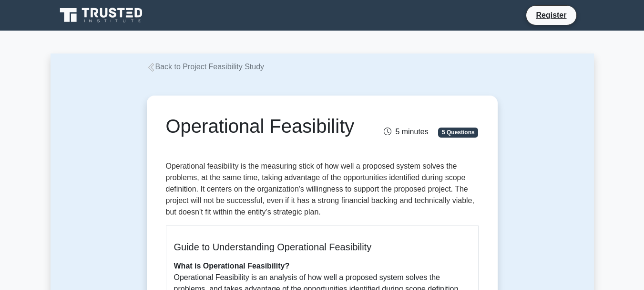  What do you see at coordinates (406, 131) in the screenshot?
I see `span: 5 minutes` at bounding box center [406, 131].